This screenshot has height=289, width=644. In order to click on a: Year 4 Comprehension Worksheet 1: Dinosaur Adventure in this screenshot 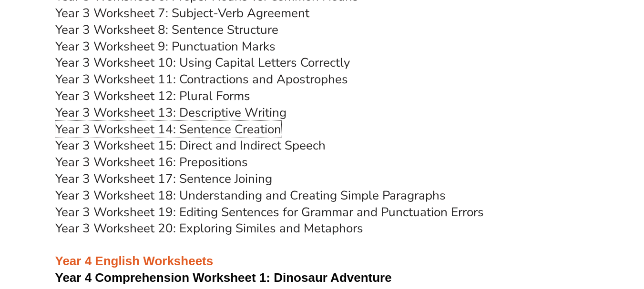, I will do `click(223, 278)`.